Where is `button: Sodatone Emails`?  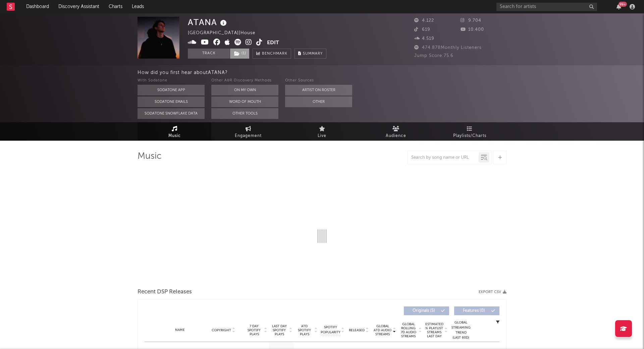 button: Sodatone Emails is located at coordinates (171, 101).